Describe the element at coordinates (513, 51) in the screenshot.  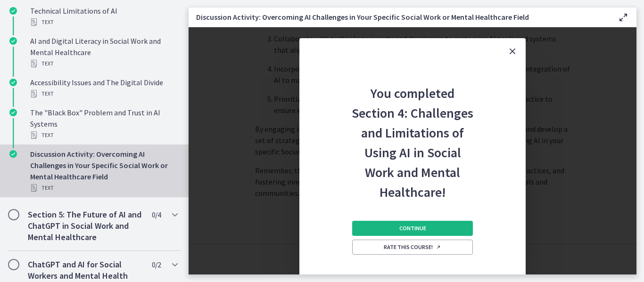
I see `button: Close` at that location.